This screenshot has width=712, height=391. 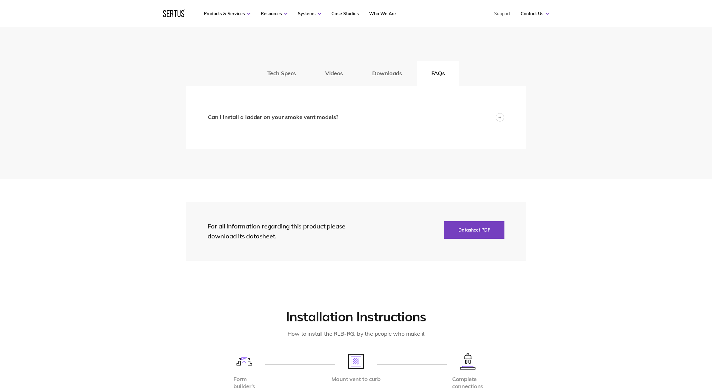 I want to click on button: Downloads, so click(x=387, y=73).